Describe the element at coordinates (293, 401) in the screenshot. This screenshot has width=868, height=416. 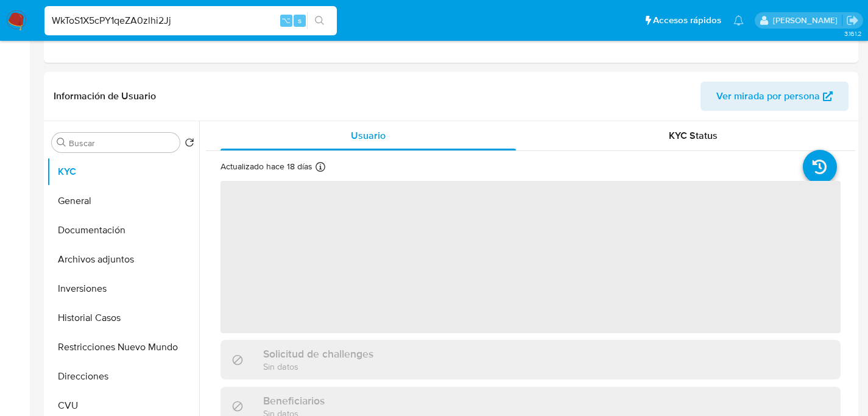
I see `h3: Beneficiarios` at that location.